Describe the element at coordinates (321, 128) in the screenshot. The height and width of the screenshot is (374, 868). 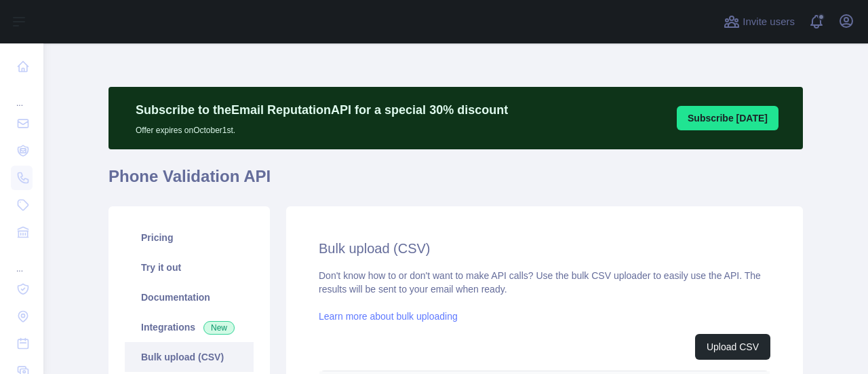
I see `p: Offer expires on October 1st.` at that location.